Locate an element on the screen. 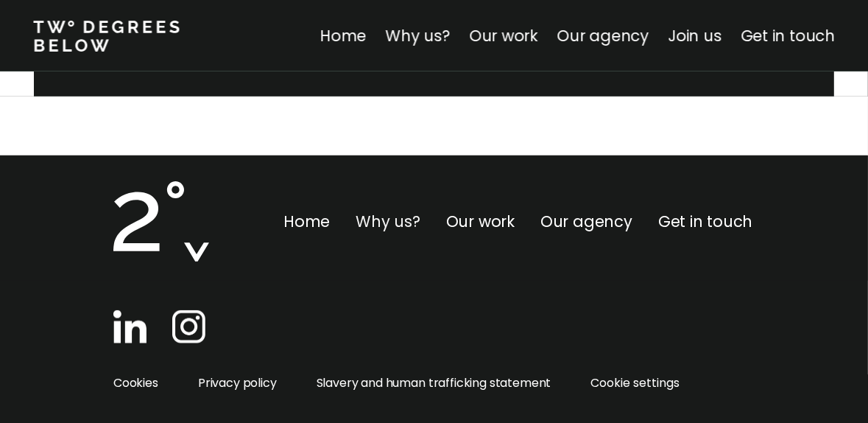 The width and height of the screenshot is (868, 423). button: Cookie Trigger is located at coordinates (634, 383).